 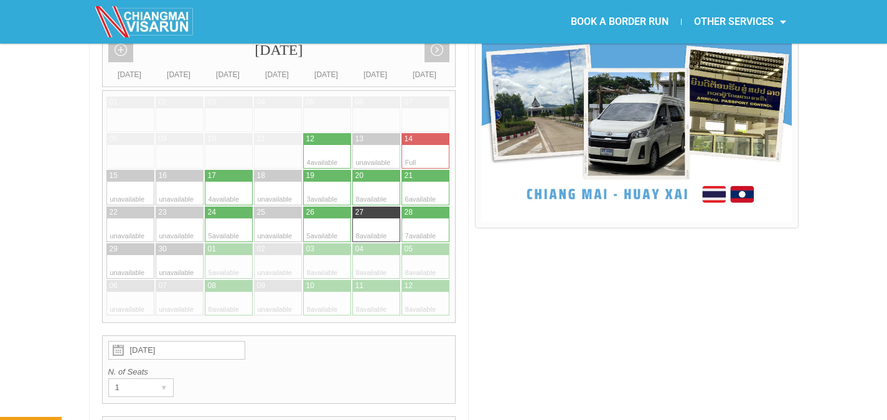 I want to click on nav: Menu, so click(x=621, y=22).